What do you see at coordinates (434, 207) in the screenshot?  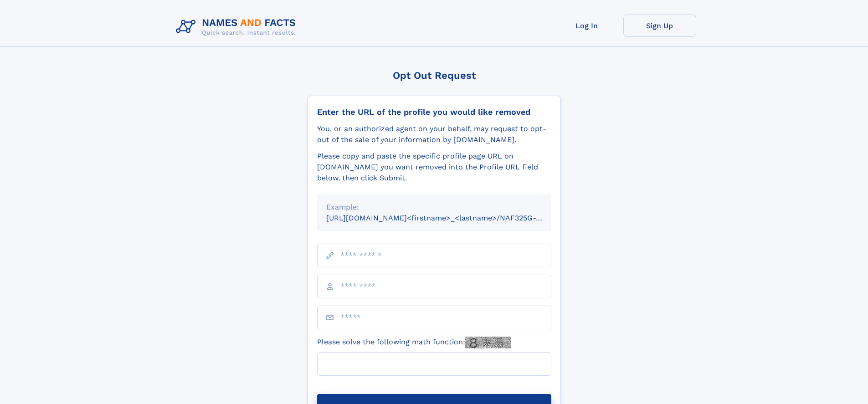 I see `div: Example:` at bounding box center [434, 207].